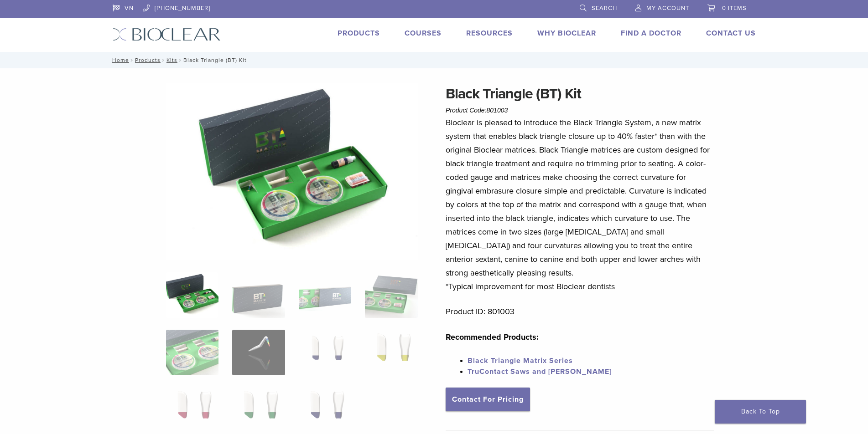 The height and width of the screenshot is (434, 868). I want to click on nav: Black Triangle (BT) Kit, so click(434, 60).